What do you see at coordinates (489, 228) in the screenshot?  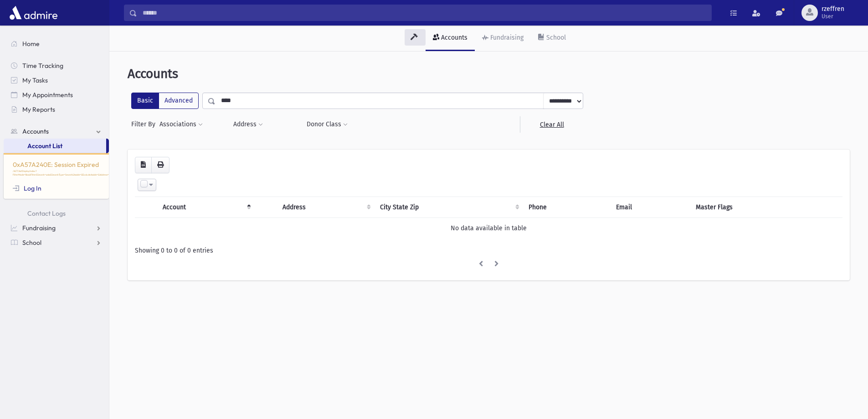 I see `td: No data available in table` at bounding box center [489, 228].